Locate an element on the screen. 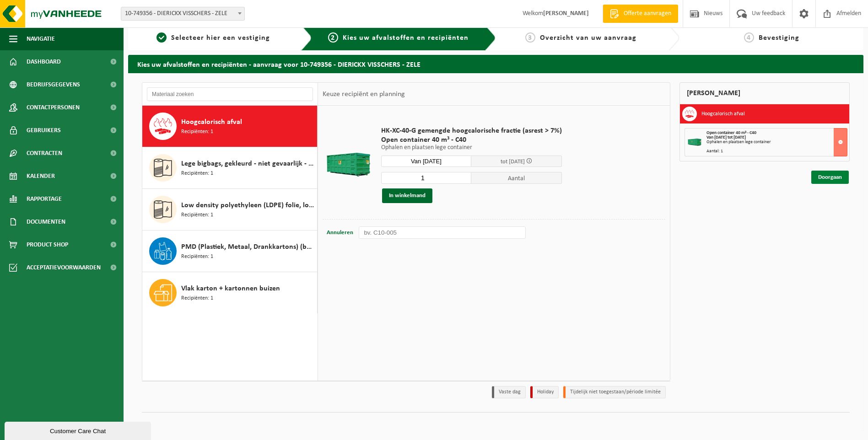  a: Offerte aanvragen is located at coordinates (640, 14).